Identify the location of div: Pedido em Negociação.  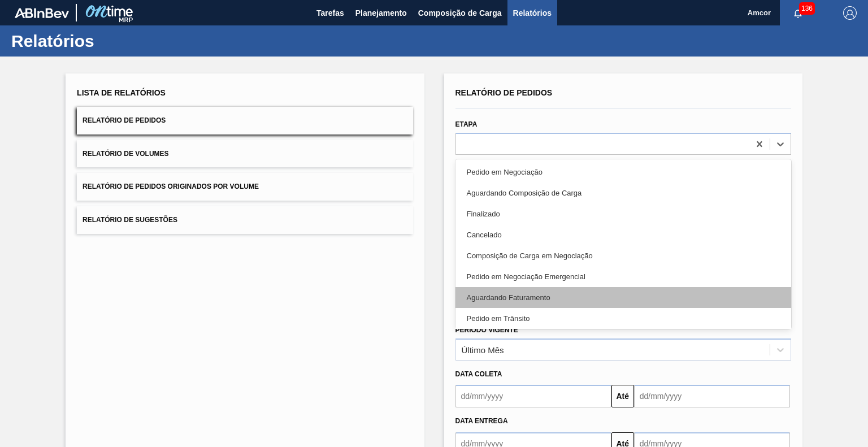
(623, 172).